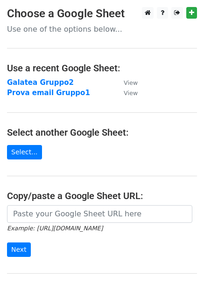  Describe the element at coordinates (102, 68) in the screenshot. I see `h4: Use a recent Google Sheet:` at that location.